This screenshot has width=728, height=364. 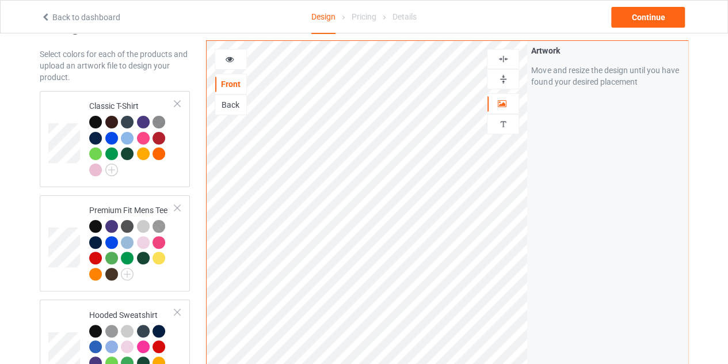 I want to click on div: Design, so click(x=323, y=17).